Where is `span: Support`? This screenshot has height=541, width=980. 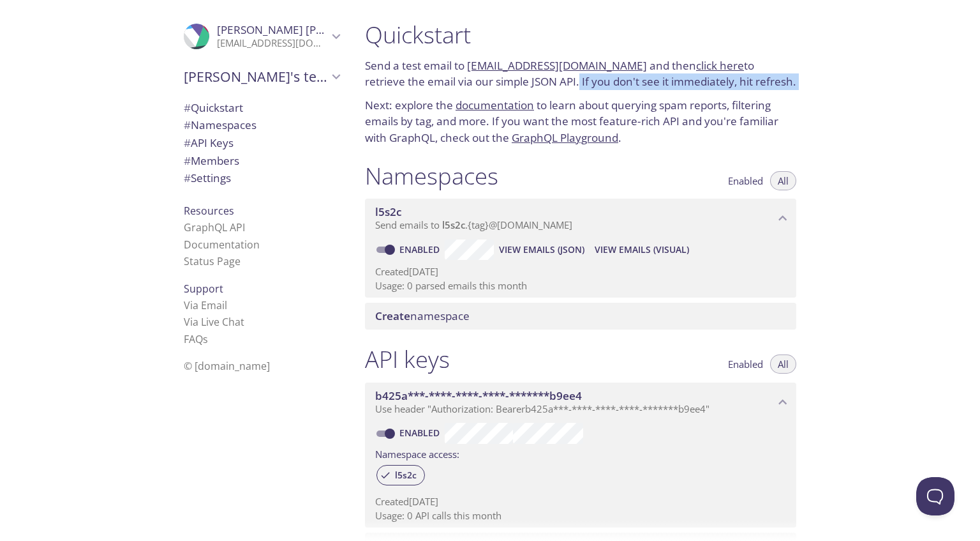
span: Support is located at coordinates (203, 288).